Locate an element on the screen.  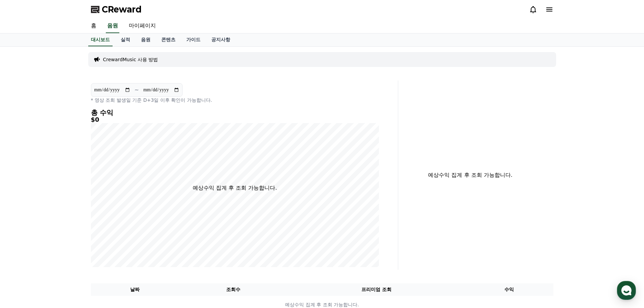
a: 공지사항 is located at coordinates (221, 40).